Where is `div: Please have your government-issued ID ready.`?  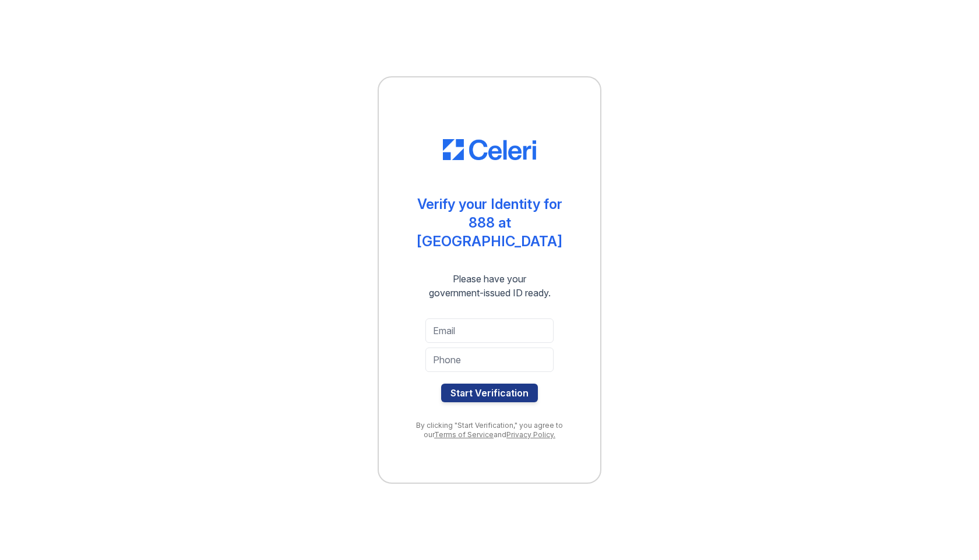 div: Please have your government-issued ID ready. is located at coordinates (490, 286).